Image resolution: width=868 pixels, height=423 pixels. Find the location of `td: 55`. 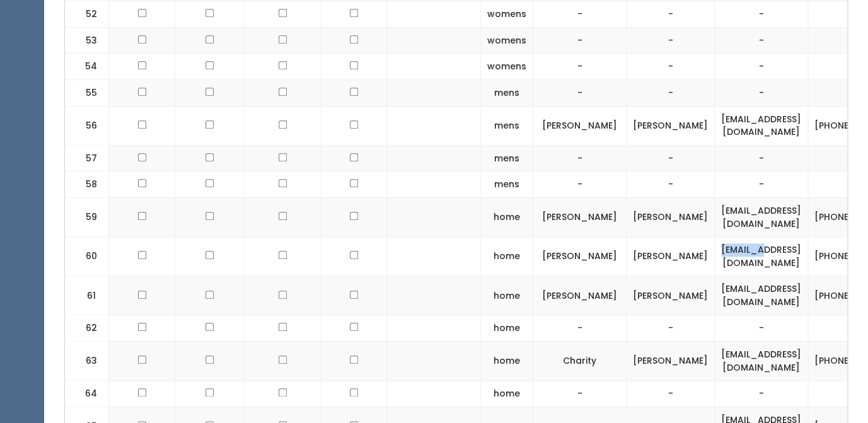

td: 55 is located at coordinates (87, 93).